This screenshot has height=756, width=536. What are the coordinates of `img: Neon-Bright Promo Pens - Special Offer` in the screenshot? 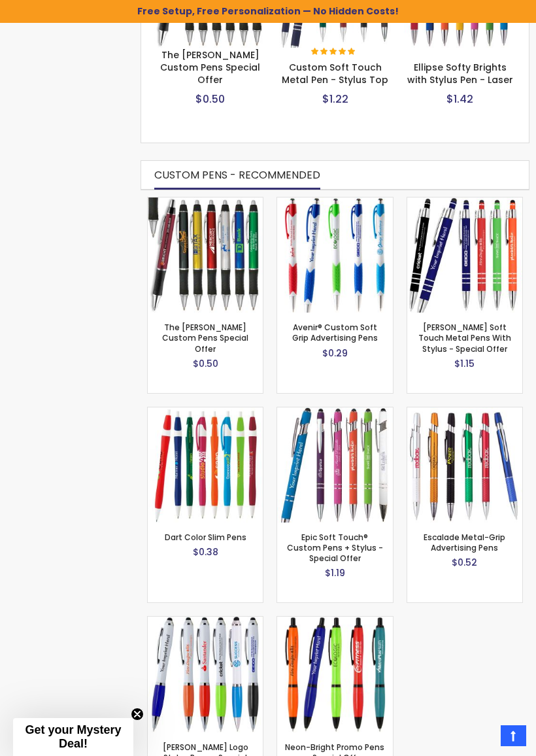 It's located at (335, 674).